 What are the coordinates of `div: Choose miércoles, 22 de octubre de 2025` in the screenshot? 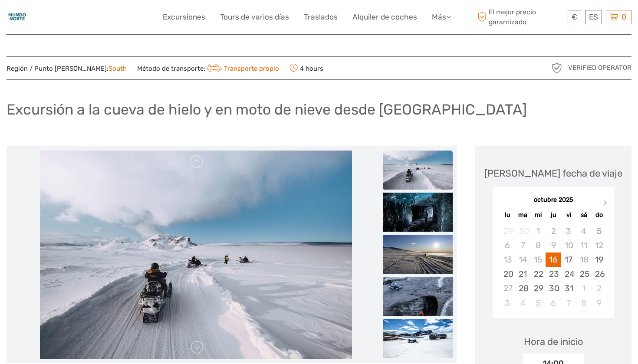 It's located at (538, 274).